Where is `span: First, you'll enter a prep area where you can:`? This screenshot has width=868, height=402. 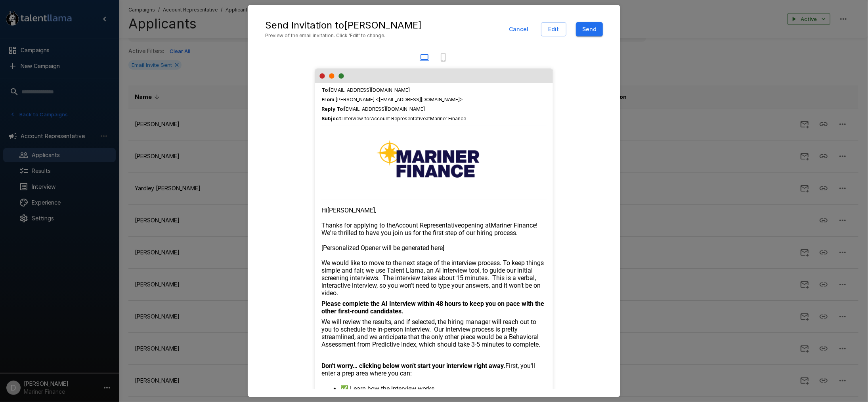 span: First, you'll enter a prep area where you can: is located at coordinates (429, 370).